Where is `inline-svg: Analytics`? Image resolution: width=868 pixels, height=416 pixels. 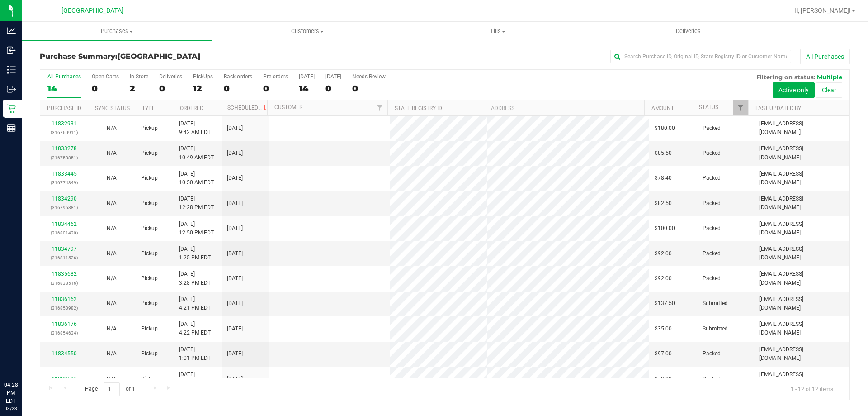 inline-svg: Analytics is located at coordinates (12, 30).